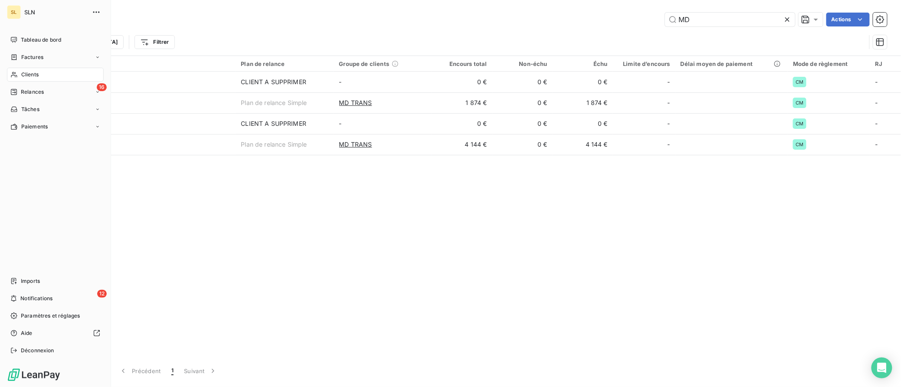  What do you see at coordinates (56, 12) in the screenshot?
I see `span: SLN` at bounding box center [56, 12].